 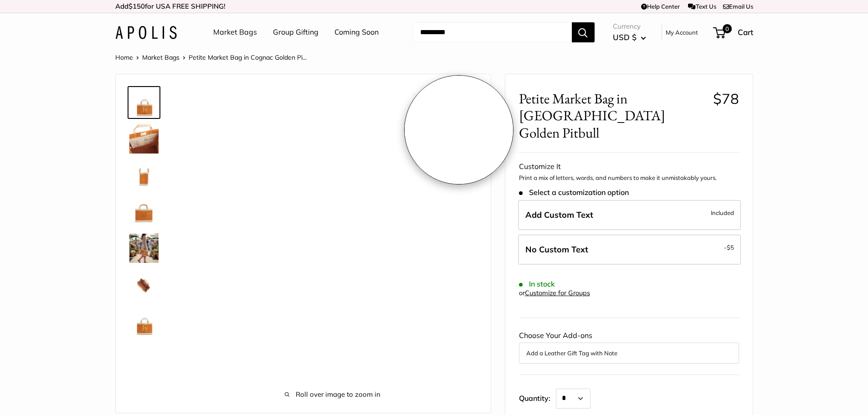 What do you see at coordinates (492, 32) in the screenshot?
I see `input: Search...` at bounding box center [492, 32].